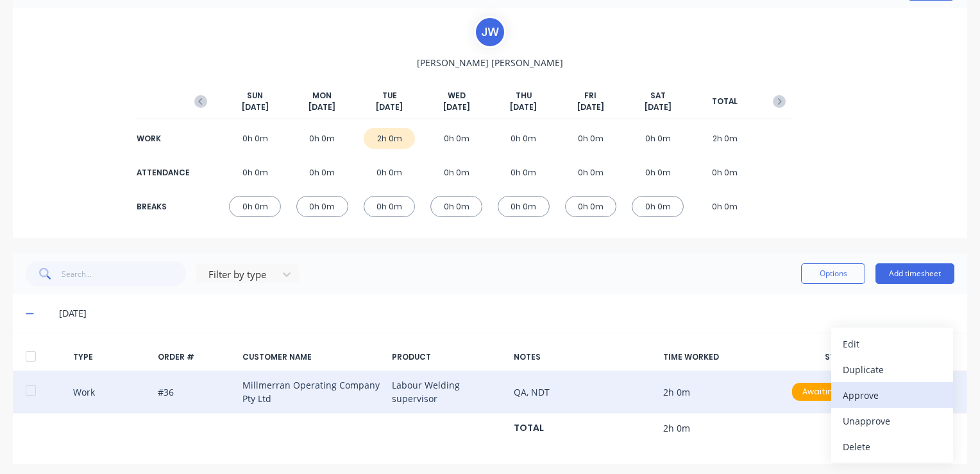 The width and height of the screenshot is (980, 474). Describe the element at coordinates (389, 96) in the screenshot. I see `span: TUE` at that location.